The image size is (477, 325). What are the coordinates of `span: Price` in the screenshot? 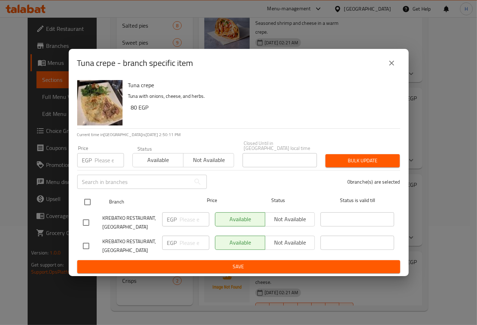 It's located at (212, 200).